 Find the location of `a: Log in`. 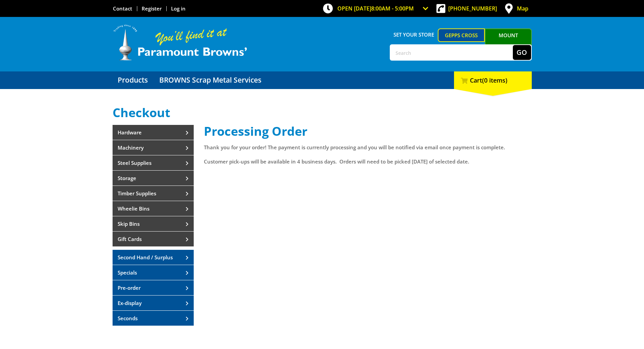

a: Log in is located at coordinates (178, 8).